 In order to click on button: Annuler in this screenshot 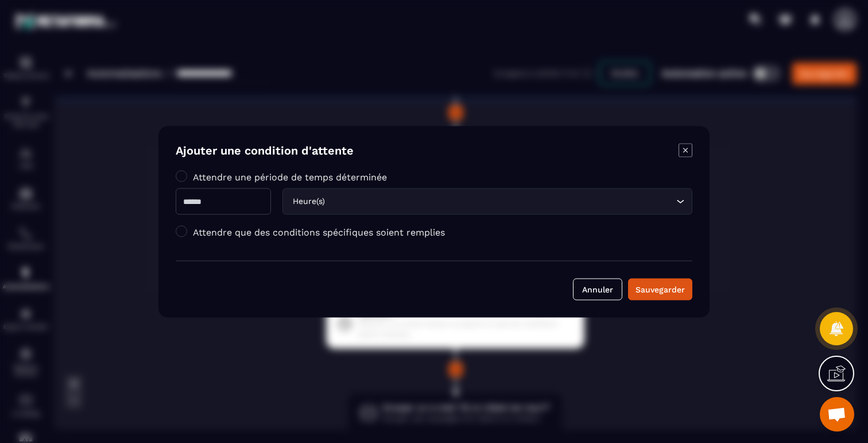, I will do `click(598, 289)`.